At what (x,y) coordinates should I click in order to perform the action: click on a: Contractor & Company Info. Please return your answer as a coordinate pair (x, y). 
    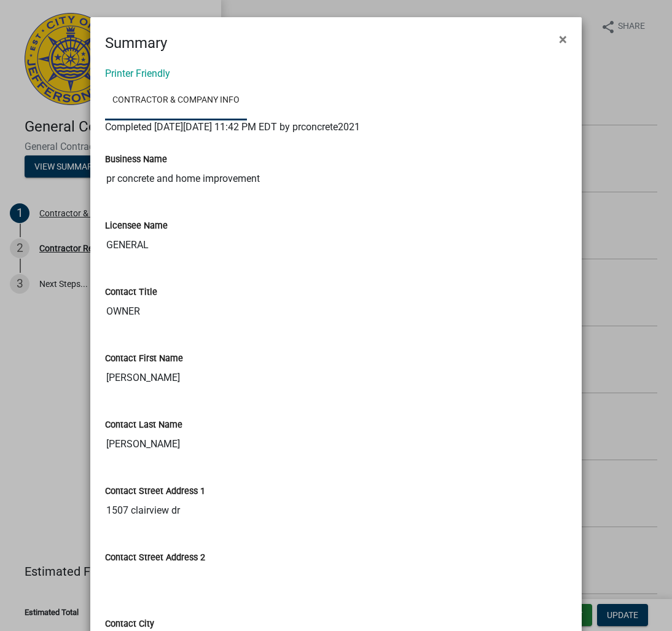
    Looking at the image, I should click on (175, 101).